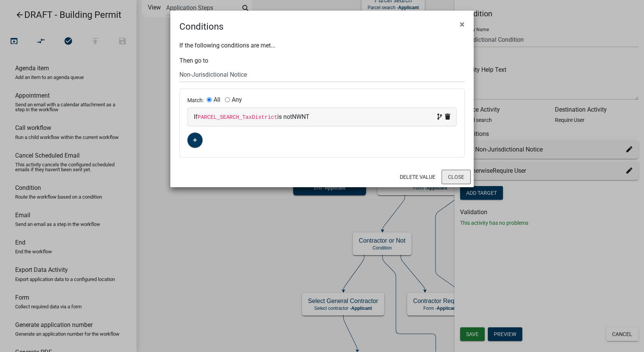 This screenshot has height=352, width=644. What do you see at coordinates (322, 45) in the screenshot?
I see `p: If the following conditions are met...` at bounding box center [322, 45].